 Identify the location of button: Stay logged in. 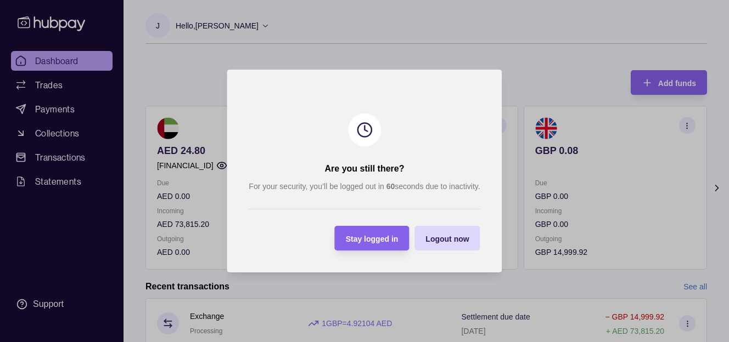
(372, 238).